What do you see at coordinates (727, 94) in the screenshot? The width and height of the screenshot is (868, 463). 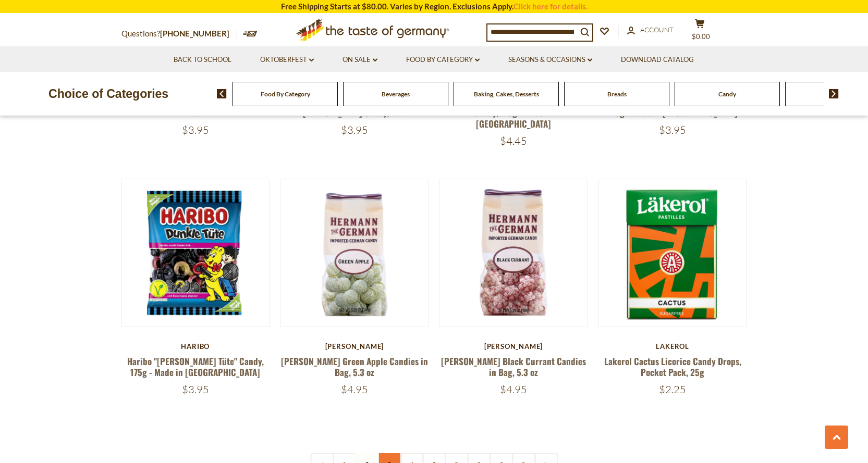 I see `a: Candy` at bounding box center [727, 94].